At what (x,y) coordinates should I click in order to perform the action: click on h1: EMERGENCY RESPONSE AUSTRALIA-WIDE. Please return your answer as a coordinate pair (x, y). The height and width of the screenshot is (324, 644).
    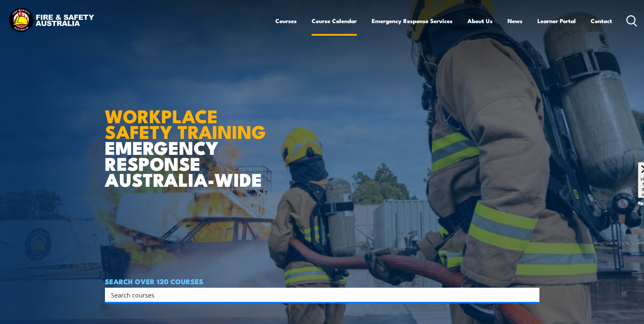
    Looking at the image, I should click on (188, 139).